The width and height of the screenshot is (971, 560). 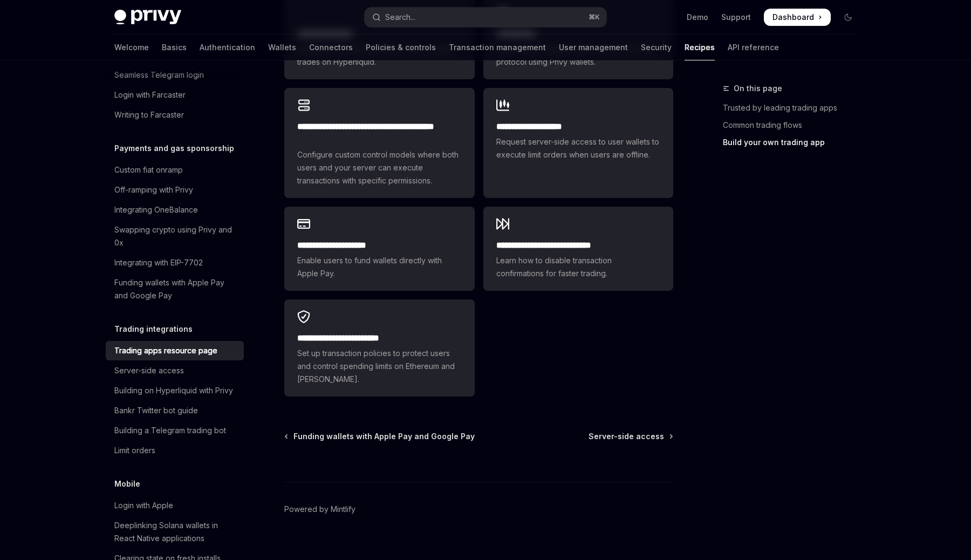 I want to click on a: Transaction management, so click(x=497, y=47).